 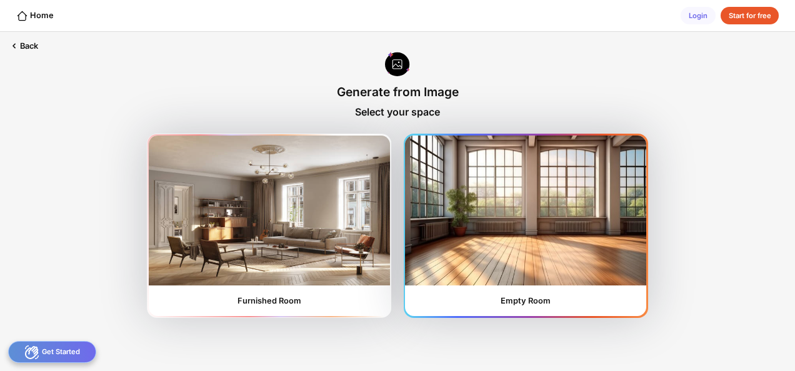 What do you see at coordinates (526, 211) in the screenshot?
I see `img: furnishedRoom2.jpg` at bounding box center [526, 211].